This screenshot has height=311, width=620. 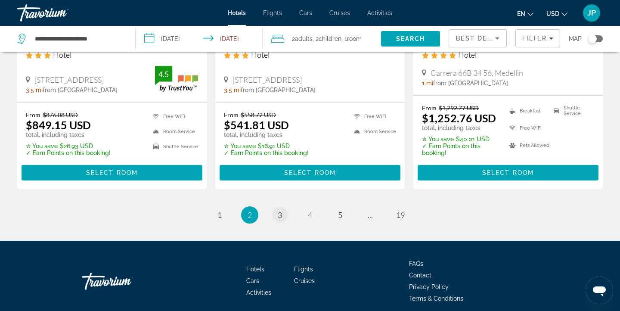 What do you see at coordinates (592, 13) in the screenshot?
I see `button: User Menu` at bounding box center [592, 13].